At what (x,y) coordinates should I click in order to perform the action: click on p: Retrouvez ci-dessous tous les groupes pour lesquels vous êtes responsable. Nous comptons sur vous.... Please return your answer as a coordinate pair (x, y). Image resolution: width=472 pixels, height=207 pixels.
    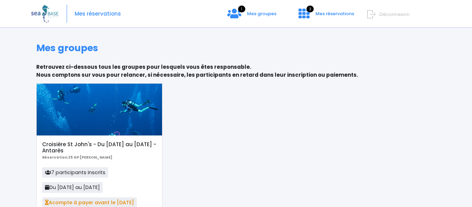
    Looking at the image, I should click on (236, 71).